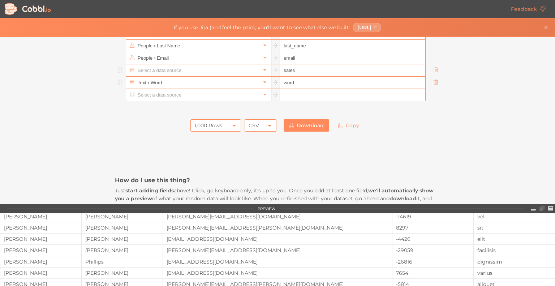  Describe the element at coordinates (432, 250) in the screenshot. I see `div: -29059` at that location.